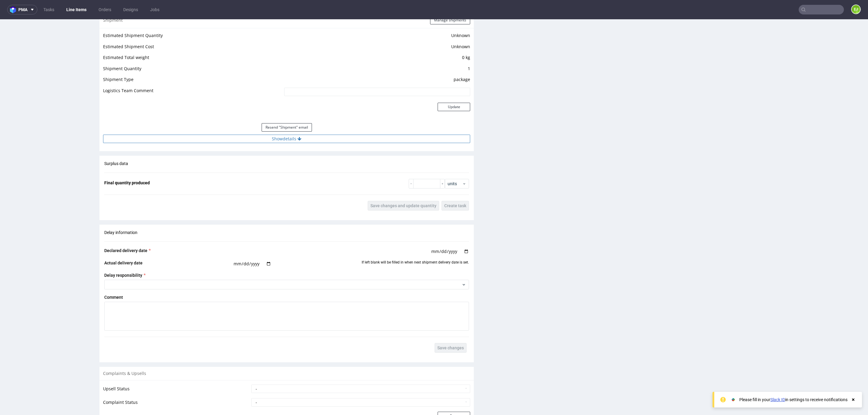 This screenshot has height=415, width=868. Describe the element at coordinates (733, 399) in the screenshot. I see `img: Slack` at that location.